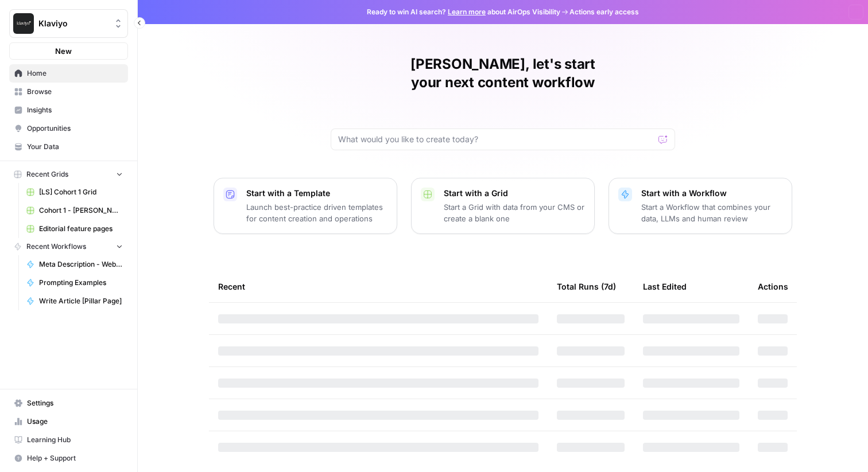 The height and width of the screenshot is (472, 868). Describe the element at coordinates (68, 174) in the screenshot. I see `button: Recent Grids` at that location.